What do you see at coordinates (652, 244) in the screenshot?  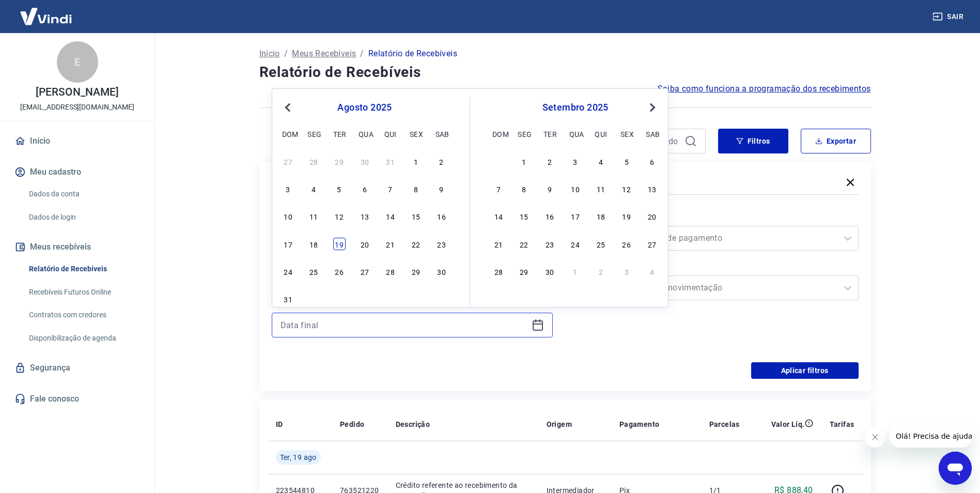 I see `div: Choose sábado, 27 de setembro de 2025` at bounding box center [652, 244].